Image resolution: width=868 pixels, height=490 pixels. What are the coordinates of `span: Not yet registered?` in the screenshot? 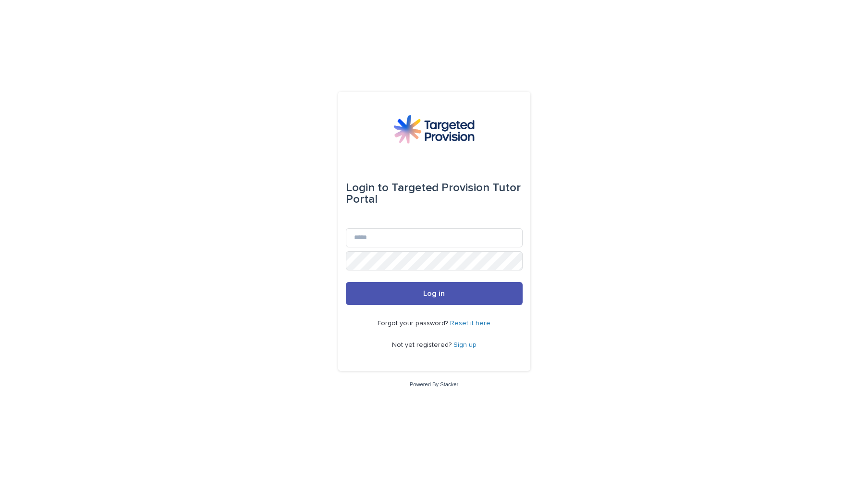 It's located at (423, 345).